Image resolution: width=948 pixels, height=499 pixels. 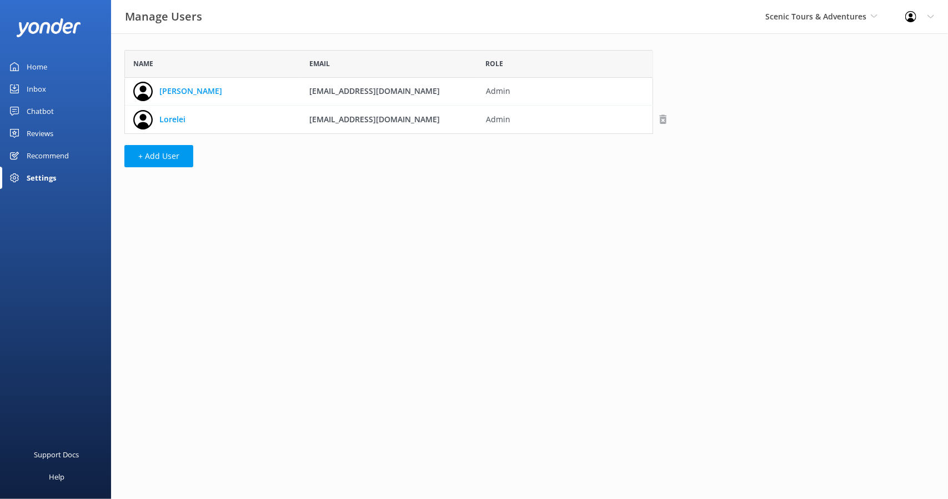 I want to click on span: Email, so click(x=319, y=63).